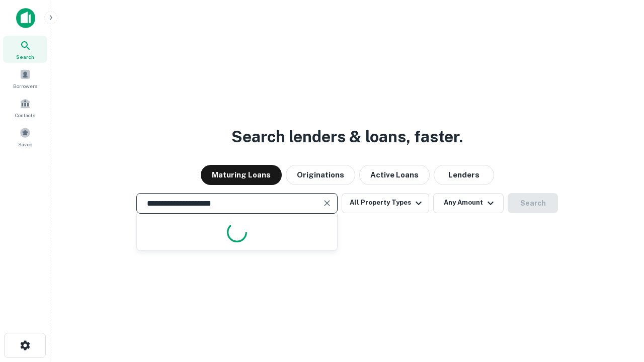  What do you see at coordinates (25, 79) in the screenshot?
I see `a: Borrowers` at bounding box center [25, 79].